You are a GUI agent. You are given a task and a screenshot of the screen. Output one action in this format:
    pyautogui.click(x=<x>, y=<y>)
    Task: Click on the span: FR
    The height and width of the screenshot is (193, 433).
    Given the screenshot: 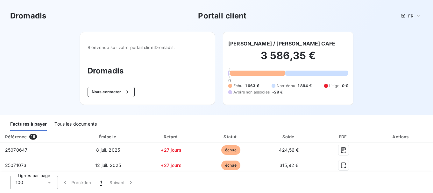 What is the action you would take?
    pyautogui.click(x=410, y=16)
    